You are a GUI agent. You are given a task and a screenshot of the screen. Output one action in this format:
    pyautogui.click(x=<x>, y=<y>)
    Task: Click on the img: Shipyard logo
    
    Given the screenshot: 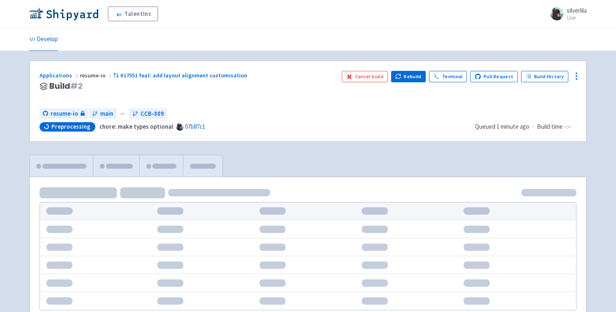 What is the action you would take?
    pyautogui.click(x=64, y=14)
    